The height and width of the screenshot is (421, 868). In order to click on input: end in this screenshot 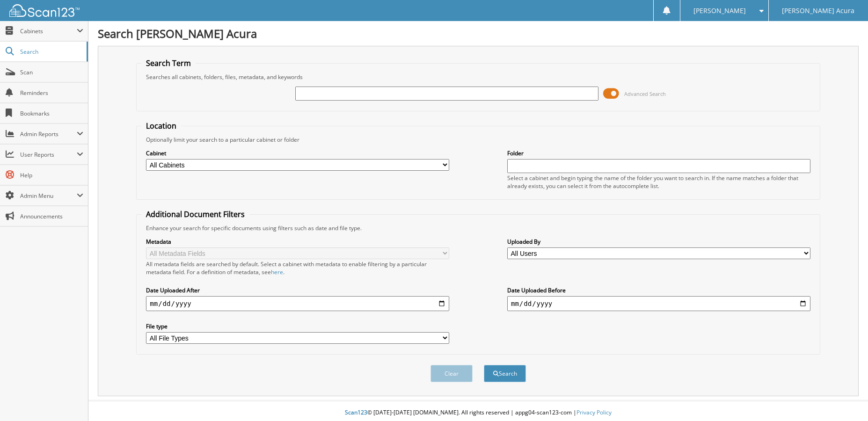, I will do `click(659, 304)`.